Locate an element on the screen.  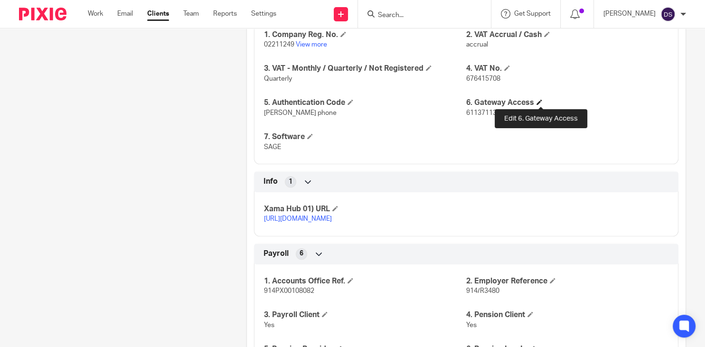
img: svg%3E is located at coordinates (668, 14).